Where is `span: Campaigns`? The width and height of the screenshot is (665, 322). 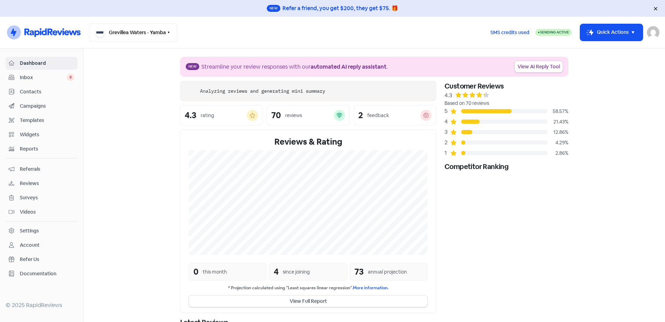
span: Campaigns is located at coordinates (47, 106).